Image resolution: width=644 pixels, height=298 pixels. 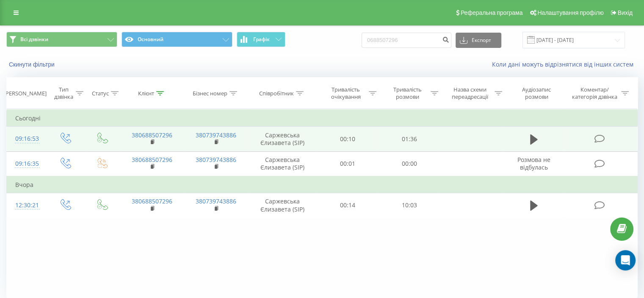 What do you see at coordinates (407, 93) in the screenshot?
I see `div: Тривалість розмови` at bounding box center [407, 93].